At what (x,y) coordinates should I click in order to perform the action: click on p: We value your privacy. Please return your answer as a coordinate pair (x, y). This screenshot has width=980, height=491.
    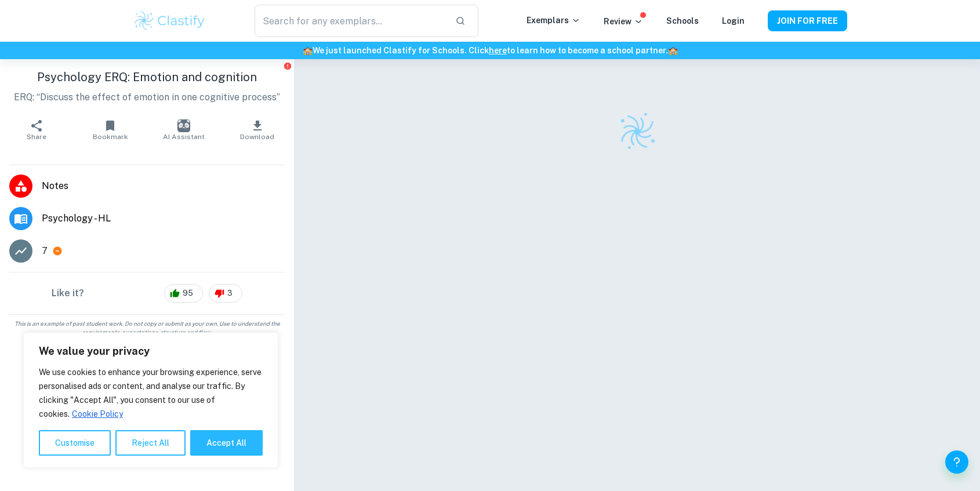
    Looking at the image, I should click on (151, 351).